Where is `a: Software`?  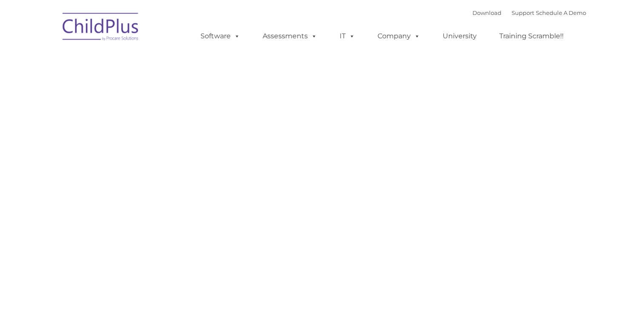 a: Software is located at coordinates (220, 36).